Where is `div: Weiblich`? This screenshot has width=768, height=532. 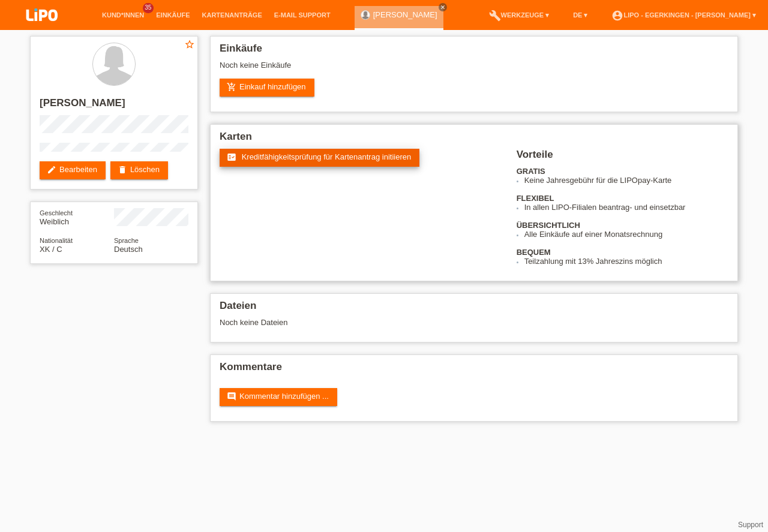
div: Weiblich is located at coordinates (77, 217).